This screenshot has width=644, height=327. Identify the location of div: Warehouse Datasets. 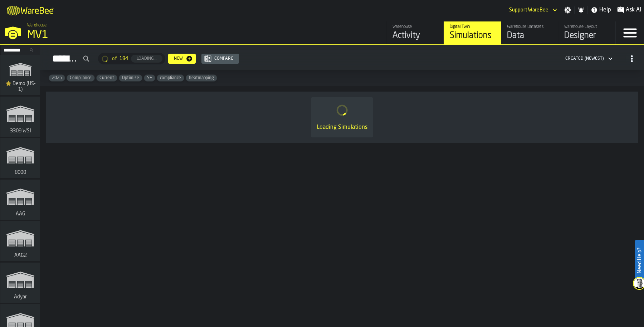
(530, 27).